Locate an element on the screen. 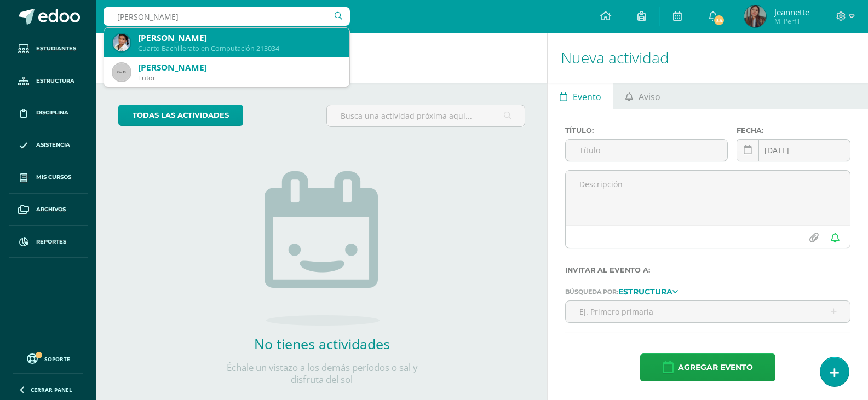  span: Soporte is located at coordinates (57, 359).